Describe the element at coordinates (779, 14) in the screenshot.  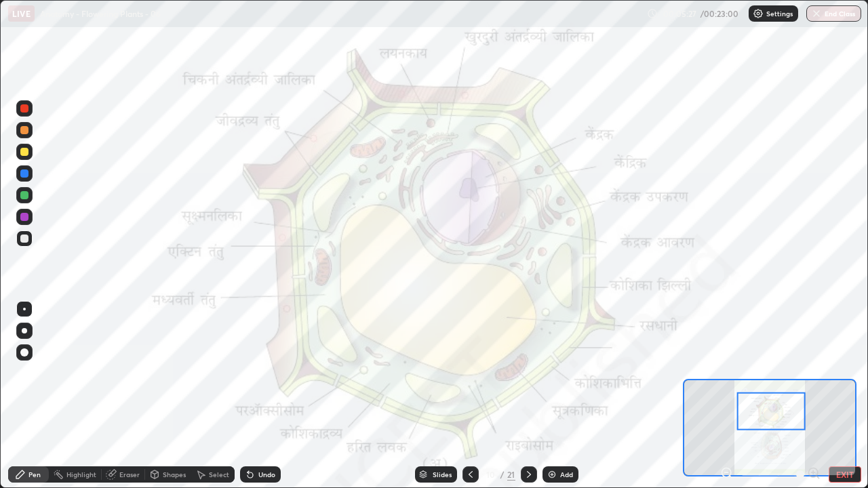
I see `p: Settings` at that location.